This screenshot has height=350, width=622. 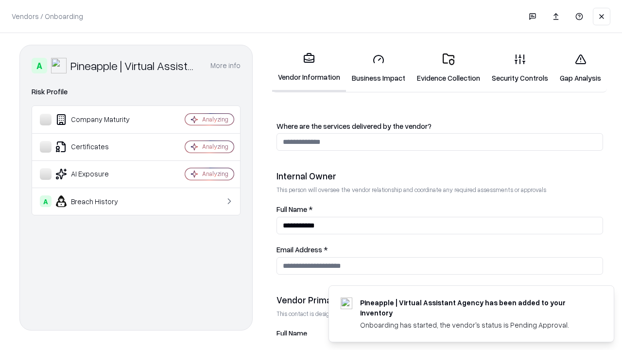 What do you see at coordinates (98, 147) in the screenshot?
I see `div: Certificates` at bounding box center [98, 147].